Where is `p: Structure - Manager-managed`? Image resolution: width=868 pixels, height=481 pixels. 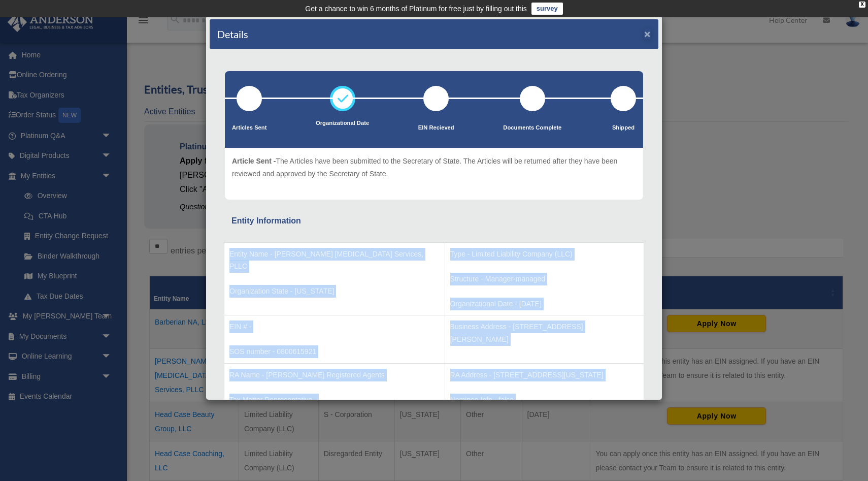
p: Structure - Manager-managed is located at coordinates (544, 279).